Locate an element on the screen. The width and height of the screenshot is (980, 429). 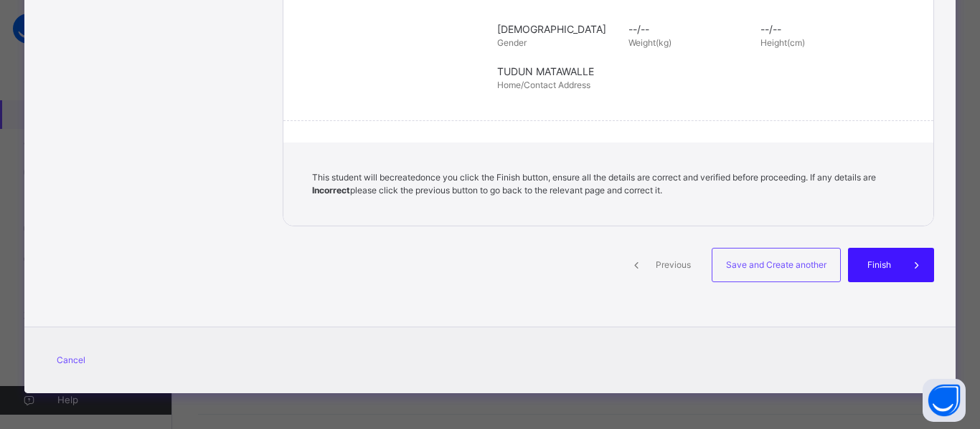
b: Incorrect is located at coordinates (331, 190).